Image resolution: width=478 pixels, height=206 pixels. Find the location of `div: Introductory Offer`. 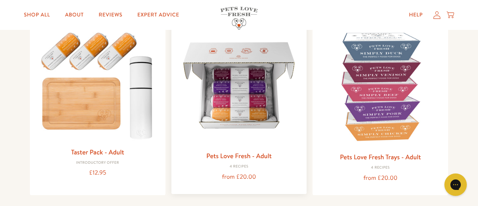

div: Introductory Offer is located at coordinates (97, 163).